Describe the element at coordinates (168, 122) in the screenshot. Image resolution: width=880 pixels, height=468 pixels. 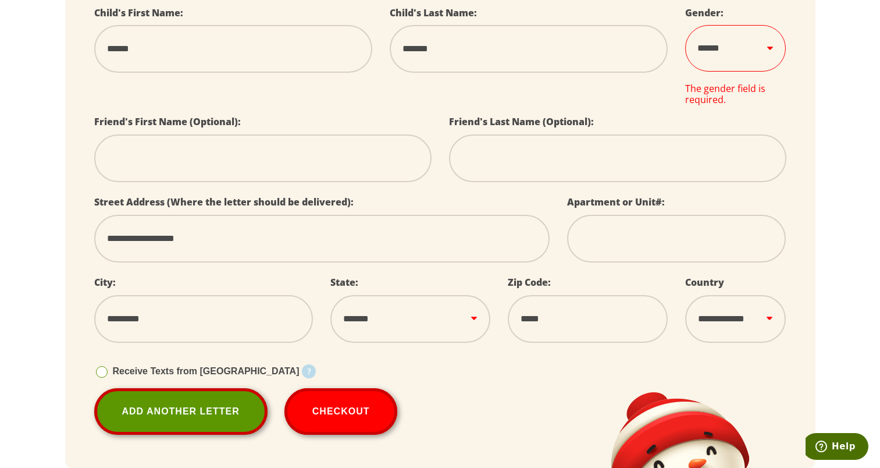
I see `label: Friend's First Name (Optional):` at that location.